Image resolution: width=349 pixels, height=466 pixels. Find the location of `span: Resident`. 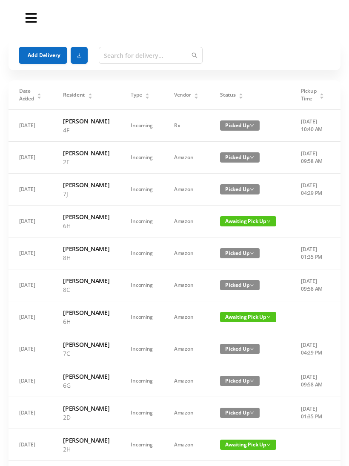

span: Resident is located at coordinates (74, 95).